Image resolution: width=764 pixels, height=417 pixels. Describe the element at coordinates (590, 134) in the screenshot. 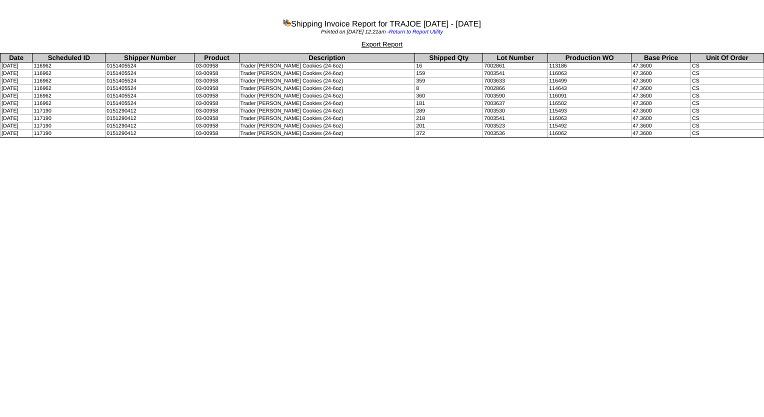

I see `td: 116062` at that location.